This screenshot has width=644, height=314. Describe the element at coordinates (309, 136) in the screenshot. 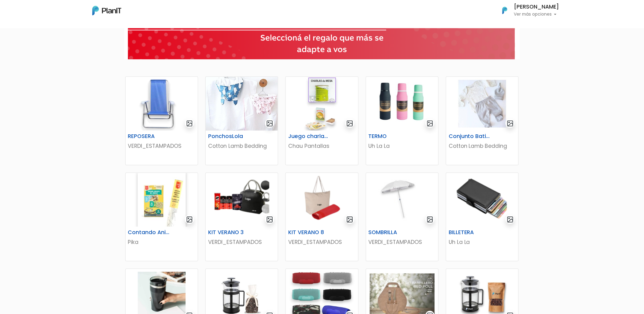

I see `h6: Juego charlas de mesa + Cartas españolas` at that location.